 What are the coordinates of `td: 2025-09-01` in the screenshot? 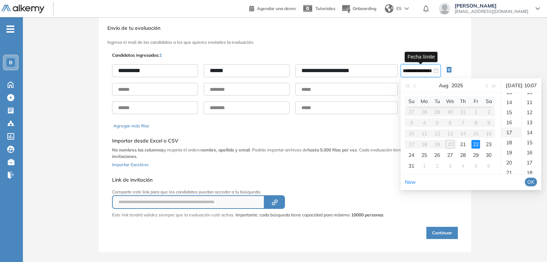 It's located at (425, 166).